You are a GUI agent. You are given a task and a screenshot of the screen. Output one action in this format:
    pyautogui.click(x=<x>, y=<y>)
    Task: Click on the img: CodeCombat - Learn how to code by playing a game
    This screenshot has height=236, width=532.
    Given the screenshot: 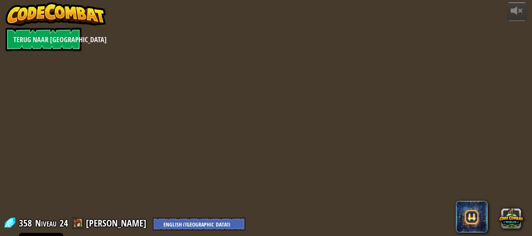 What is the action you would take?
    pyautogui.click(x=56, y=14)
    